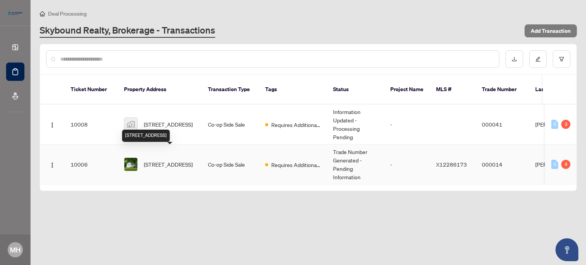 This screenshot has width=586, height=265. What do you see at coordinates (91, 90) in the screenshot?
I see `th: Ticket Number` at bounding box center [91, 90].